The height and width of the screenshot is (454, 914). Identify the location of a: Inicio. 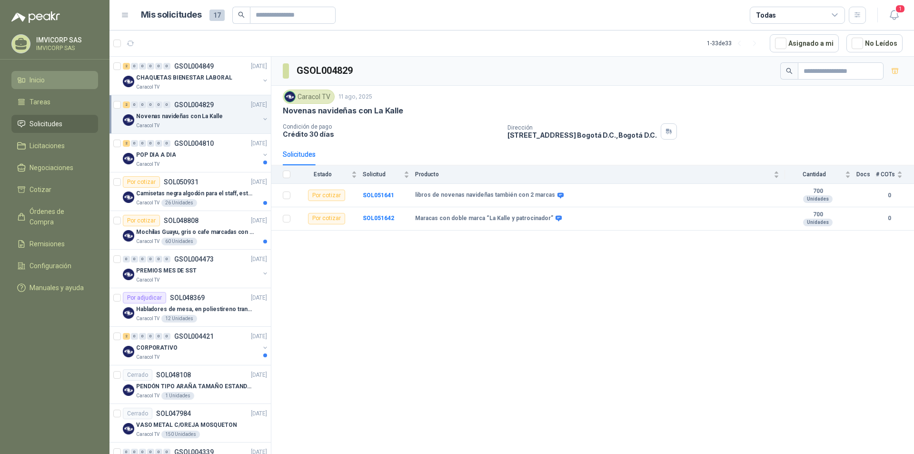
(55, 80).